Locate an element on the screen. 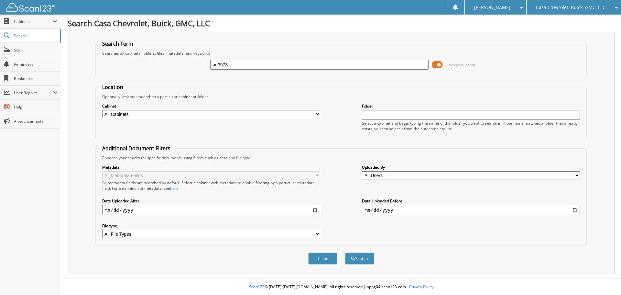  button: Search is located at coordinates (360, 258).